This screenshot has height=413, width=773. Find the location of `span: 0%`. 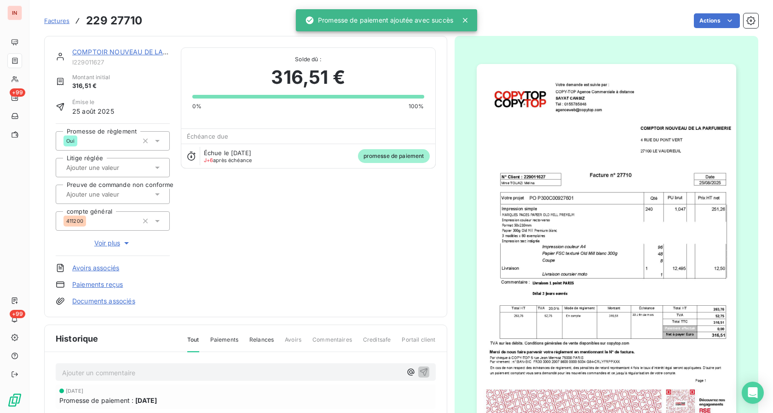

span: 0% is located at coordinates (197, 106).